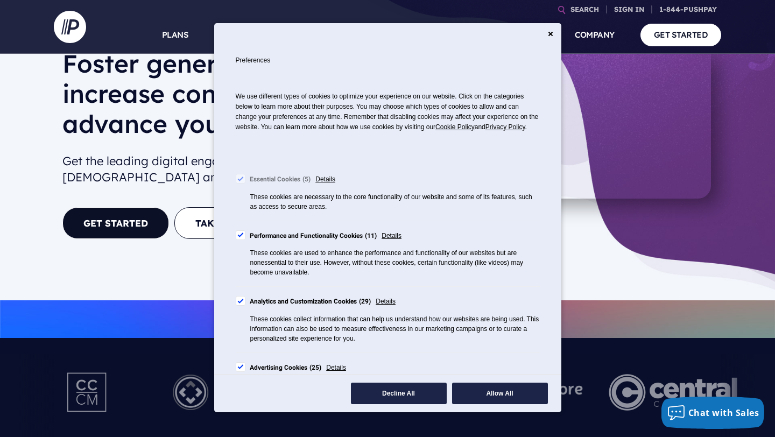 The height and width of the screenshot is (437, 775). Describe the element at coordinates (280, 180) in the screenshot. I see `div: Essential Cookies` at that location.